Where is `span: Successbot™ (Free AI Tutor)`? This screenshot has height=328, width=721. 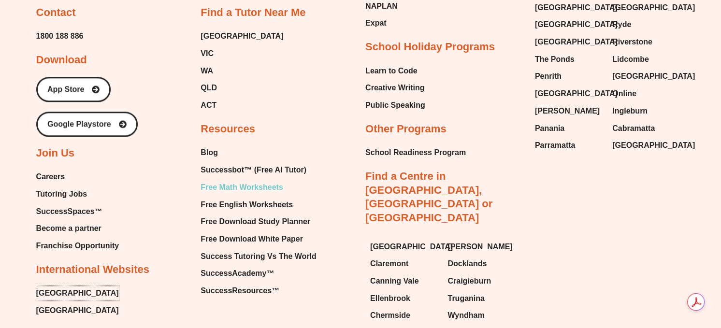 span: Successbot™ (Free AI Tutor) is located at coordinates (253, 170).